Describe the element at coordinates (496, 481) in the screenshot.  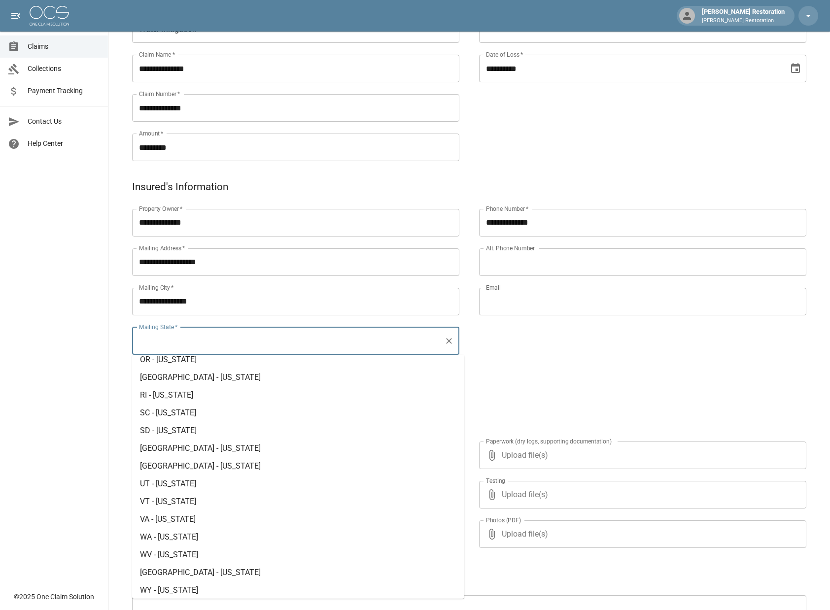
I see `label: Testing` at that location.